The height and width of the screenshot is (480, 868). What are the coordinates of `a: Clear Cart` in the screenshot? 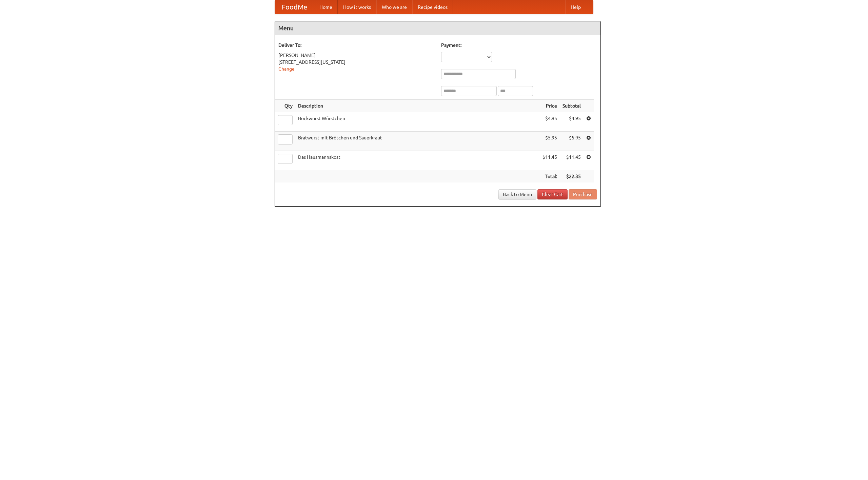 It's located at (552, 194).